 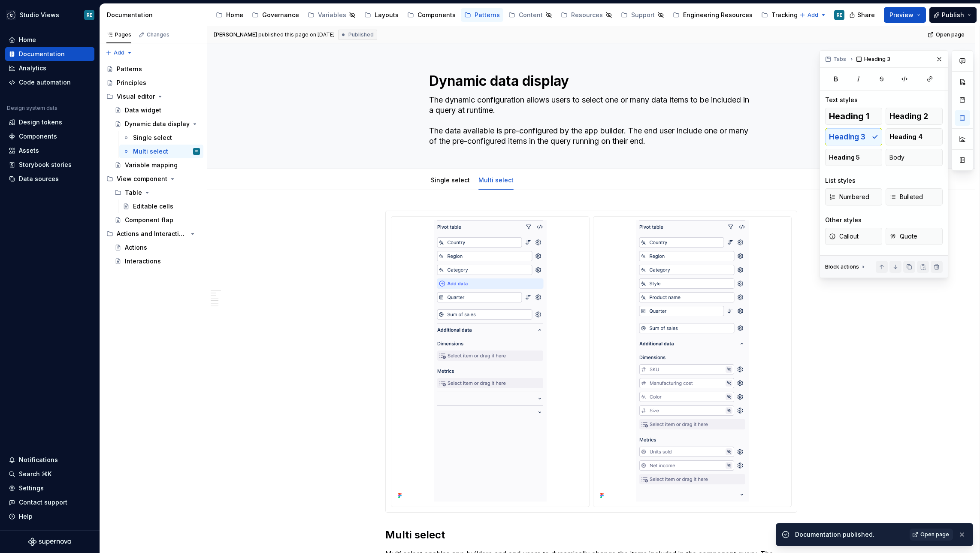 What do you see at coordinates (158, 35) in the screenshot?
I see `div: Changes` at bounding box center [158, 35].